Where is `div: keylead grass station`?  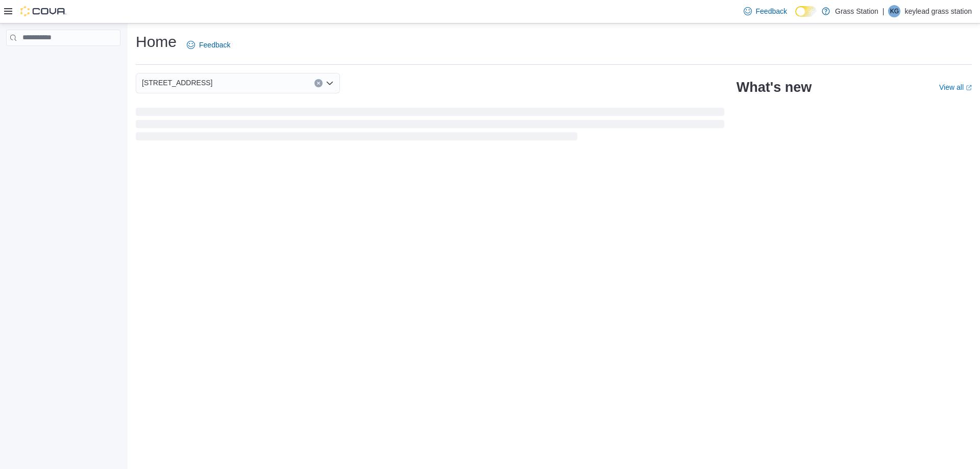
div: keylead grass station is located at coordinates (894, 11).